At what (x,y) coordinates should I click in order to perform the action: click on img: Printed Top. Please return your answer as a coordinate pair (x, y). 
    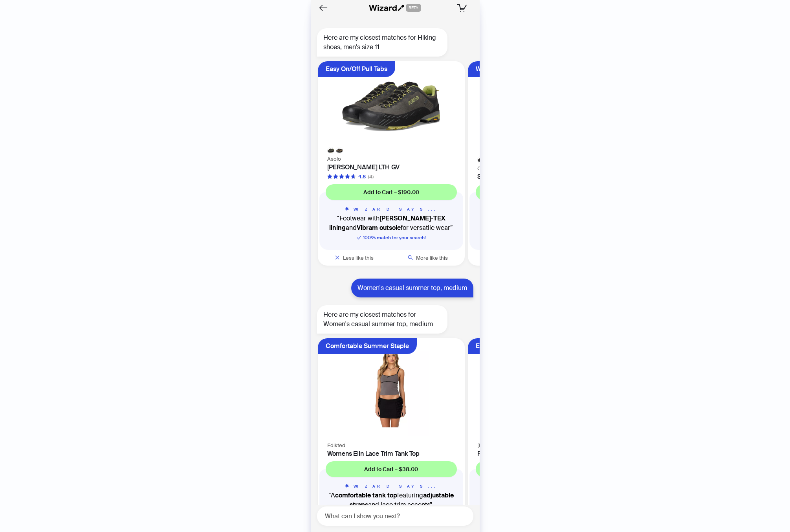
    Looking at the image, I should click on (542, 389).